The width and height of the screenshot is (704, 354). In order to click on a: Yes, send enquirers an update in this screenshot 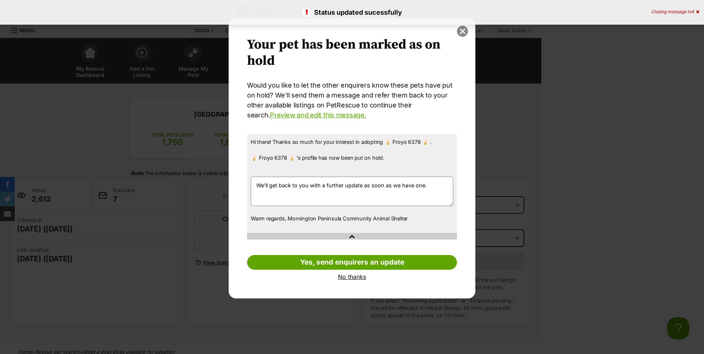, I will do `click(352, 263)`.